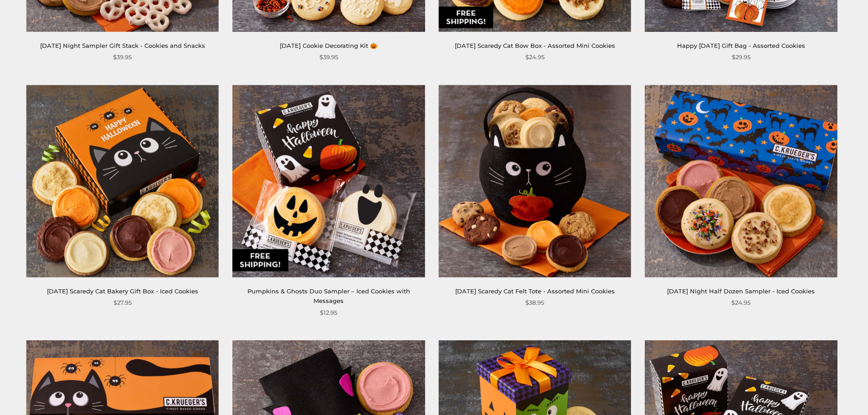 The image size is (868, 415). I want to click on img: Halloween Night Half Dozen Sampler - Iced Cookies, so click(741, 181).